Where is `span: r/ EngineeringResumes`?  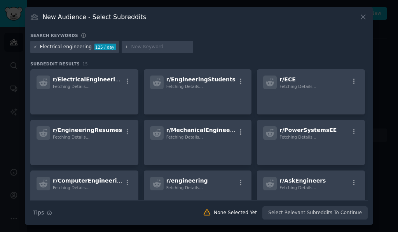
span: r/ EngineeringResumes is located at coordinates (87, 130).